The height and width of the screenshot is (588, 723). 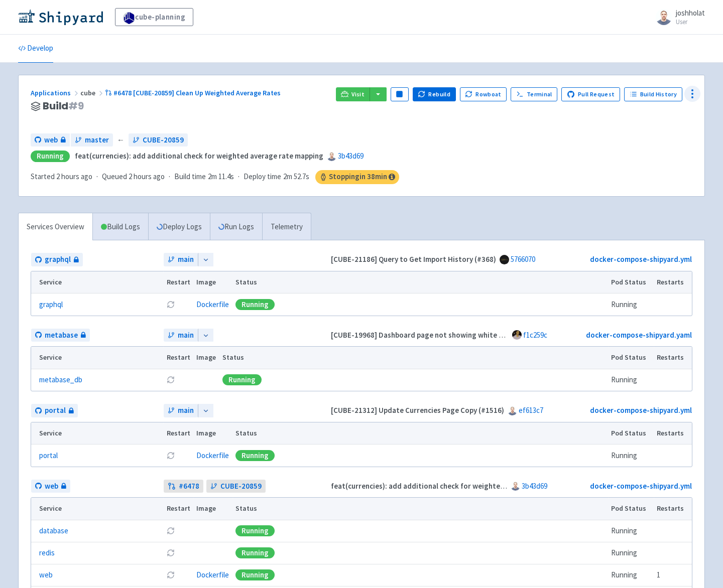 I want to click on span: Queued, so click(x=133, y=176).